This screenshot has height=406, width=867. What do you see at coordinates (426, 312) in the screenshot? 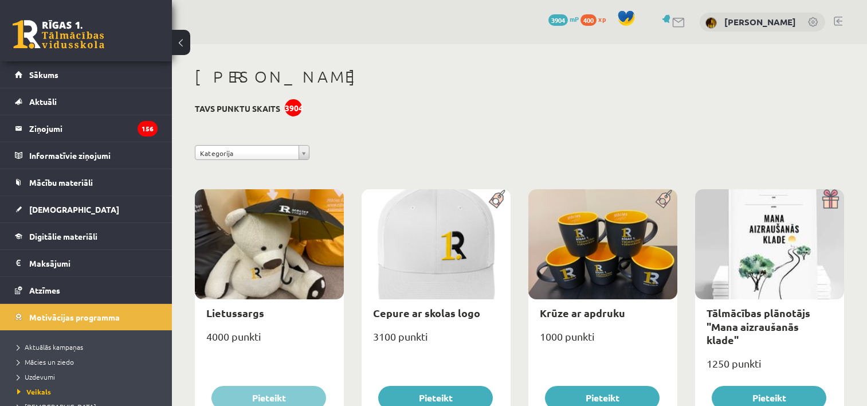
I see `a: Cepure ar skolas logo` at bounding box center [426, 312].